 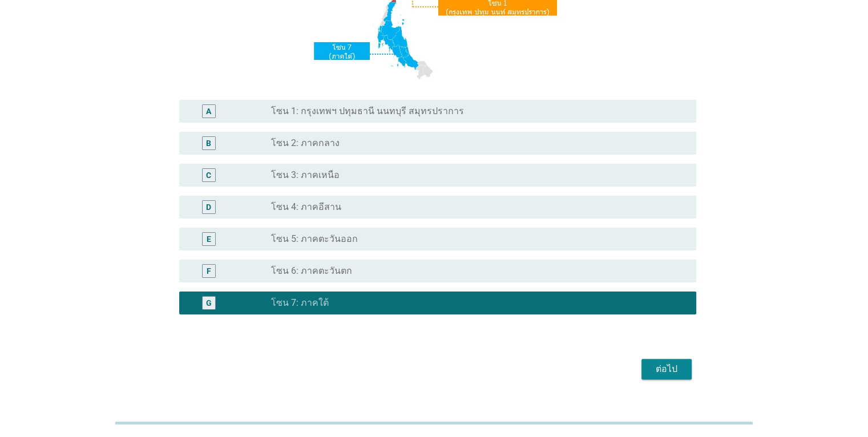 I want to click on label: โซน 6: ภาคตะวันตก, so click(x=312, y=271).